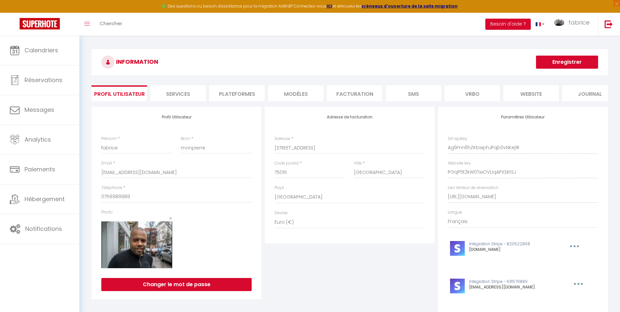 The width and height of the screenshot is (620, 312). What do you see at coordinates (177, 284) in the screenshot?
I see `button: Changer le mot de passe` at bounding box center [177, 284].